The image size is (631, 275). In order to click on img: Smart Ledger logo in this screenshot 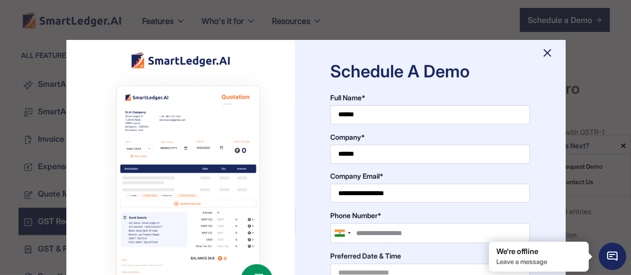, I will do `click(181, 65)`.